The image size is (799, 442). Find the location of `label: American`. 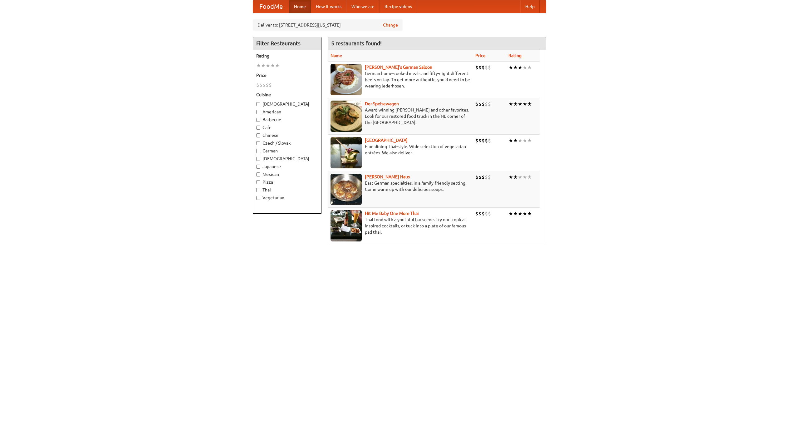

label: American is located at coordinates (287, 112).